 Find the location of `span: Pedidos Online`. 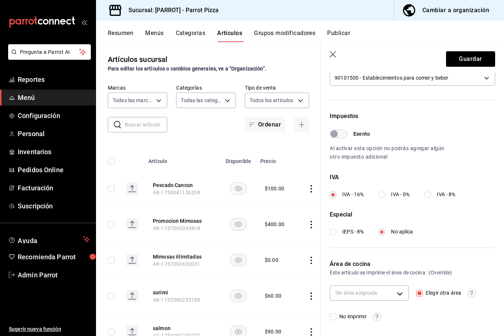

span: Pedidos Online is located at coordinates (54, 170).